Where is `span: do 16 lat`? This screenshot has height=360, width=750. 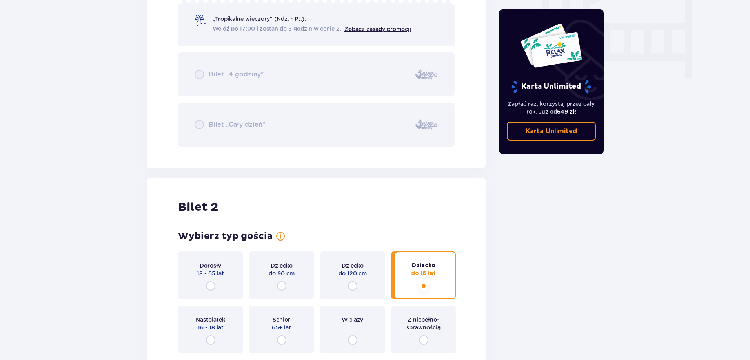
span: do 16 lat is located at coordinates (423, 274).